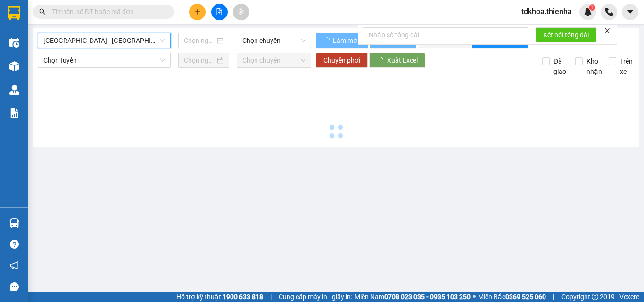  What do you see at coordinates (220, 297) in the screenshot?
I see `span: Hỗ trợ kỹ thuật:` at bounding box center [220, 297].